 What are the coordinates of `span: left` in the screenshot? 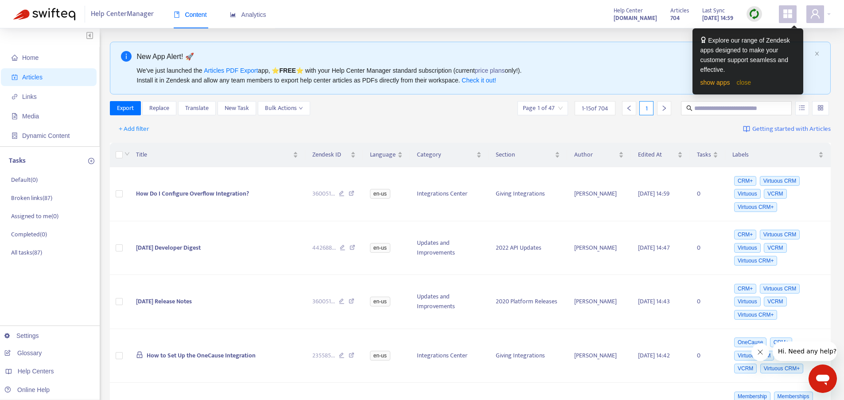 It's located at (629, 108).